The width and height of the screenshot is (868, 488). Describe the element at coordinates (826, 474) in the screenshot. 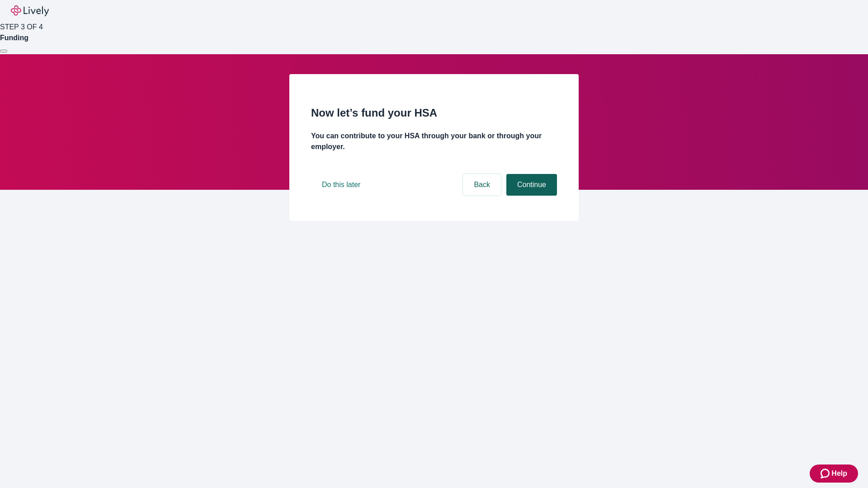

I see `svg: Zendesk support icon` at that location.